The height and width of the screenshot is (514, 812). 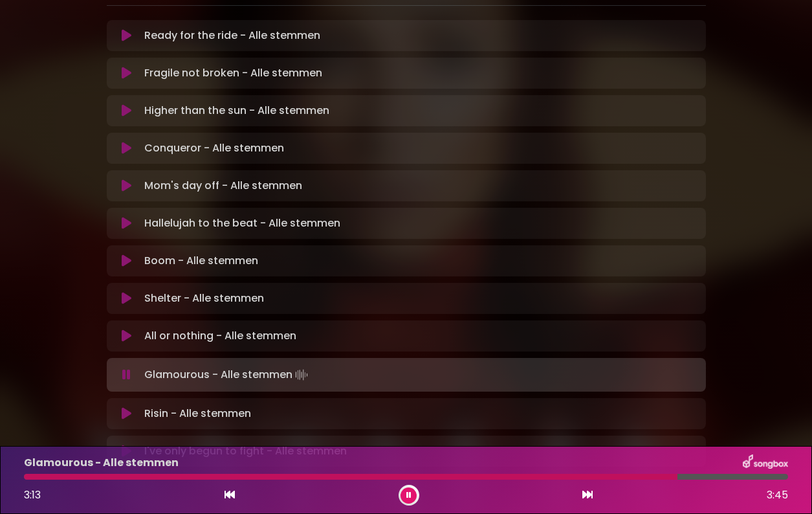 I want to click on span: 3:13, so click(x=32, y=495).